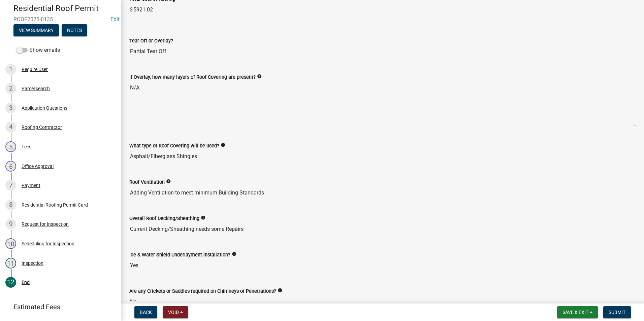 The width and height of the screenshot is (644, 321). Describe the element at coordinates (42, 127) in the screenshot. I see `div: Roofing Contractor` at that location.